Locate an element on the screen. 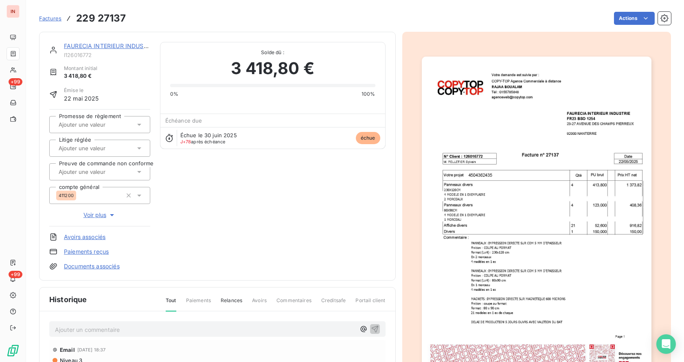 The height and width of the screenshot is (362, 684). span: Commentaires is located at coordinates (294, 304).